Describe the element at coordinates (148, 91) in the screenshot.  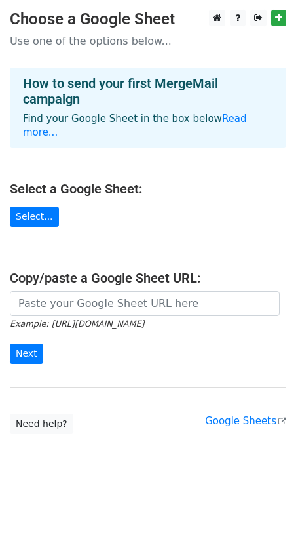
I see `h4: How to send your first MergeMail campaign` at that location.